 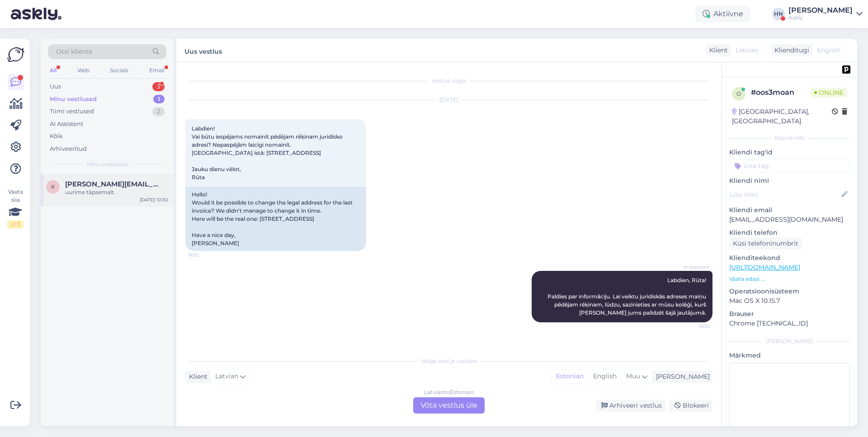 What do you see at coordinates (781, 93) in the screenshot?
I see `div: # oos3moan` at bounding box center [781, 93].